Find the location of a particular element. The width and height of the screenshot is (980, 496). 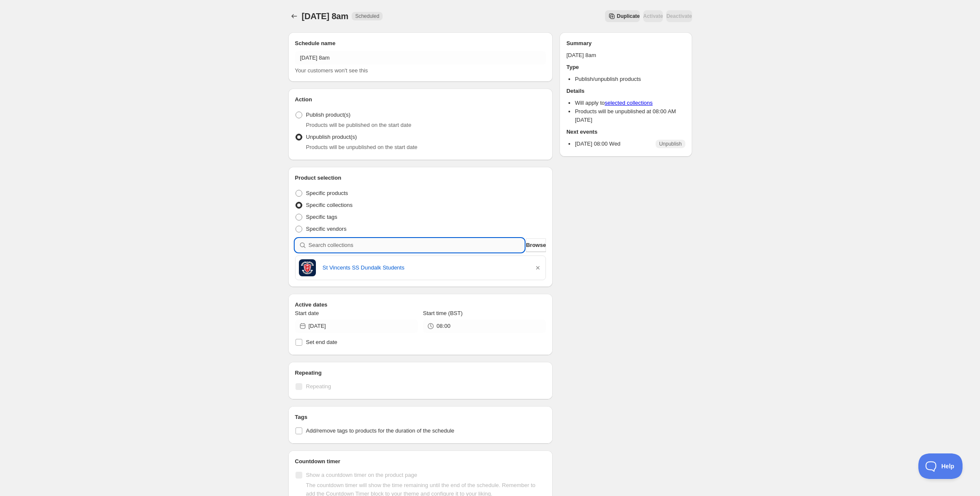

span: Repeating is located at coordinates (318, 386).